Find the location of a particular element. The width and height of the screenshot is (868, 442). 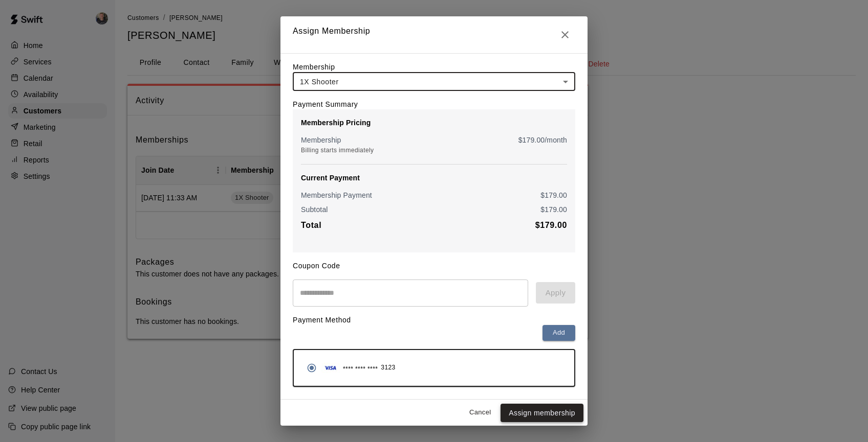

label: Coupon Code is located at coordinates (316, 266).